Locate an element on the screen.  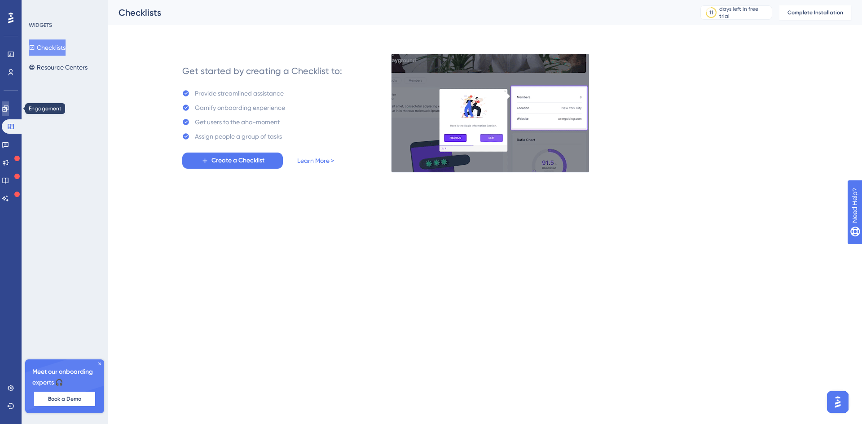
div: Get users to the aha-moment is located at coordinates (237, 122).